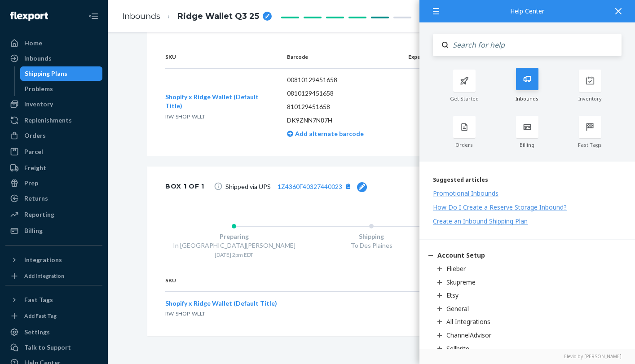 The height and width of the screenshot is (364, 635). Describe the element at coordinates (458, 308) in the screenshot. I see `div: General` at that location.